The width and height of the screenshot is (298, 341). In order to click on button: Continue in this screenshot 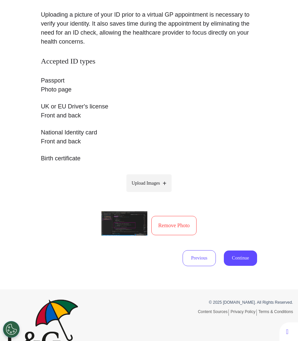, I will do `click(241, 258)`.